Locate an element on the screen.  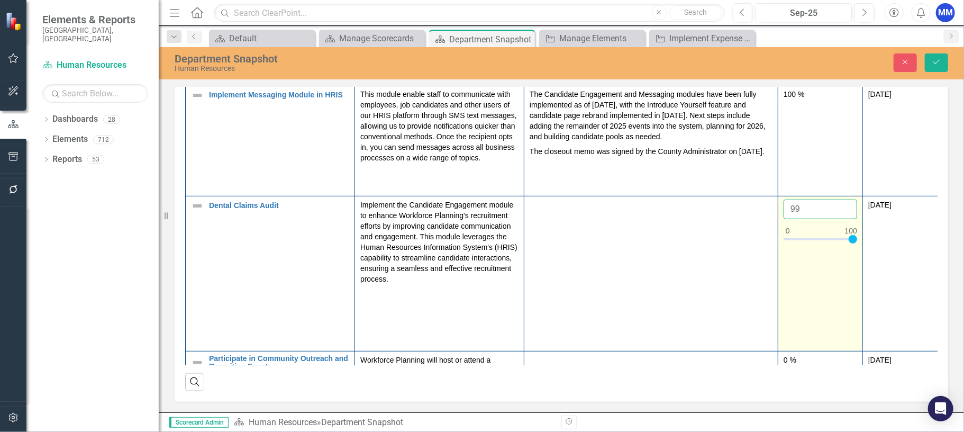
div: Default is located at coordinates (270, 38).